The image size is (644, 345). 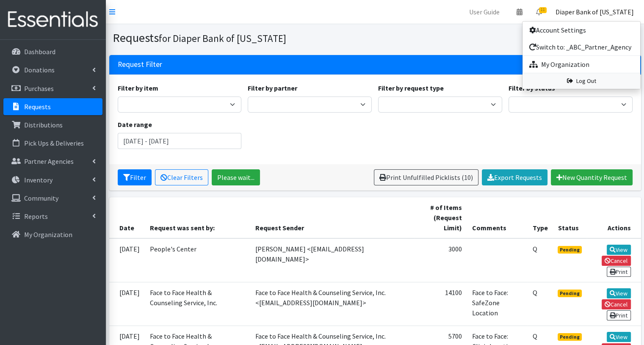 What do you see at coordinates (582, 81) in the screenshot?
I see `a: Log Out` at bounding box center [582, 81].